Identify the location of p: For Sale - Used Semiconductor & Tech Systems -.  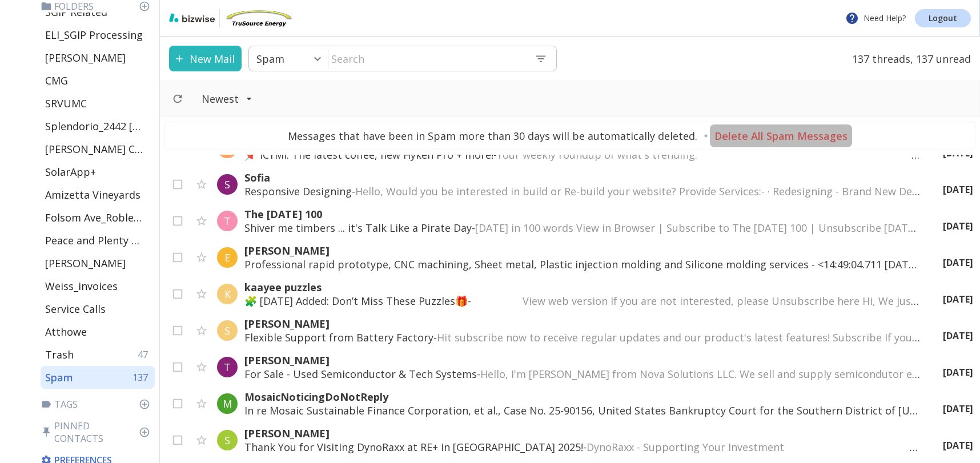
(582, 375).